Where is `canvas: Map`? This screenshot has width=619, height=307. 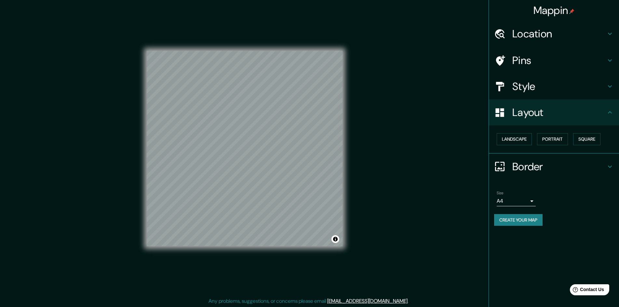
canvas: Map is located at coordinates (245, 149).